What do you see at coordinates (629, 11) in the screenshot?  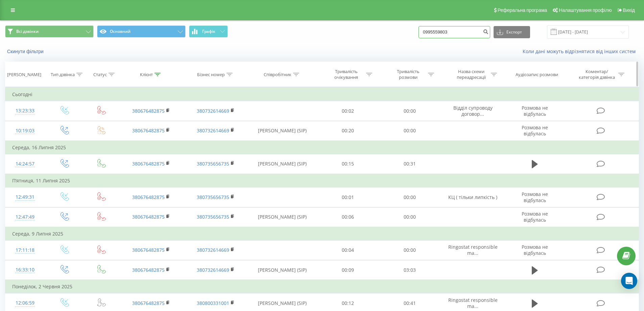 I see `span: Вихід` at bounding box center [629, 11].